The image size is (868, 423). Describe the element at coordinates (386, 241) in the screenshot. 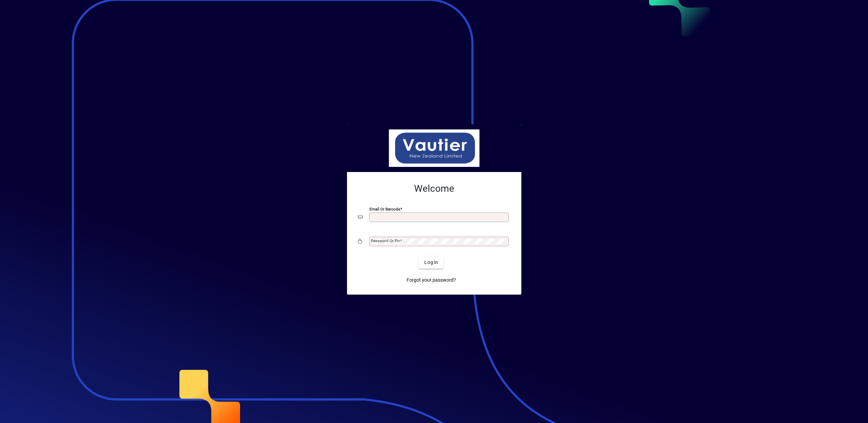

I see `mat-label: Password or Pin` at that location.